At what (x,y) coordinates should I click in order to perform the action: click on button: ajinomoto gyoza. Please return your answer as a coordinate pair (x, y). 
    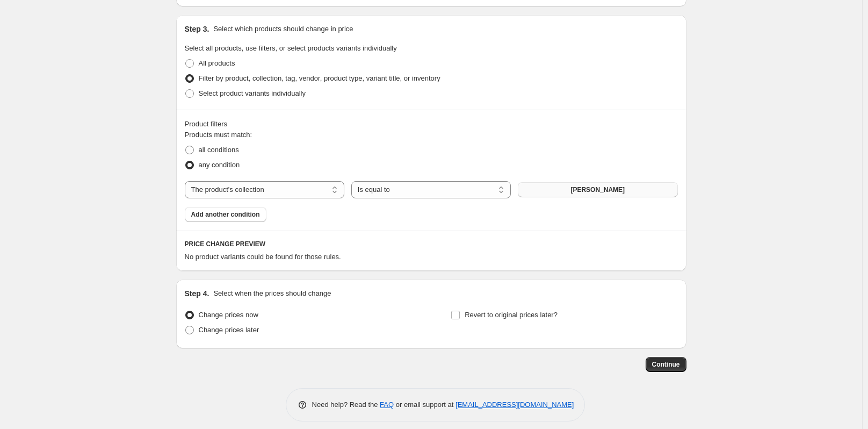
    Looking at the image, I should click on (597, 190).